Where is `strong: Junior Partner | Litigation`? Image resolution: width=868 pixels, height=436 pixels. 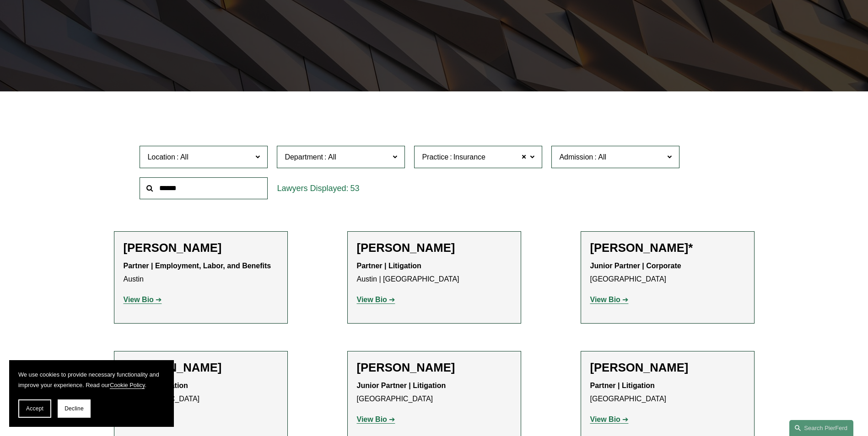
strong: Junior Partner | Litigation is located at coordinates (401, 386).